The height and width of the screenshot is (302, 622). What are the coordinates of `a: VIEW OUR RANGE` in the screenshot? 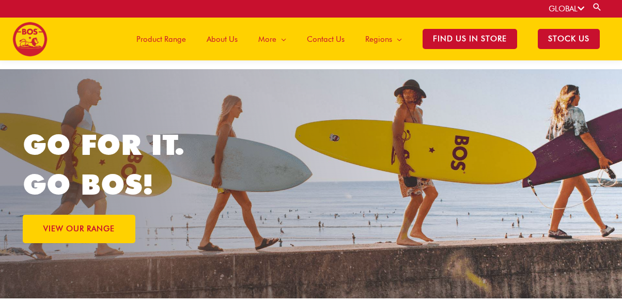 It's located at (79, 229).